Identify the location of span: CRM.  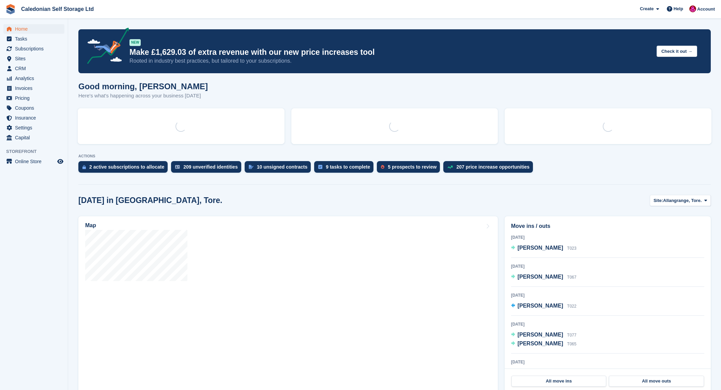
(35, 68).